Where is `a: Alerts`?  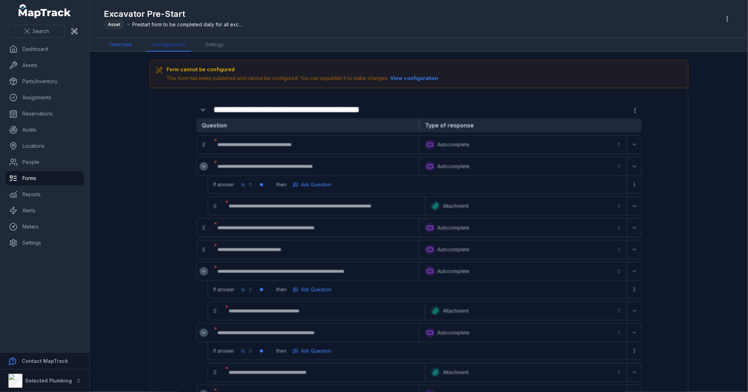
a: Alerts is located at coordinates (45, 211).